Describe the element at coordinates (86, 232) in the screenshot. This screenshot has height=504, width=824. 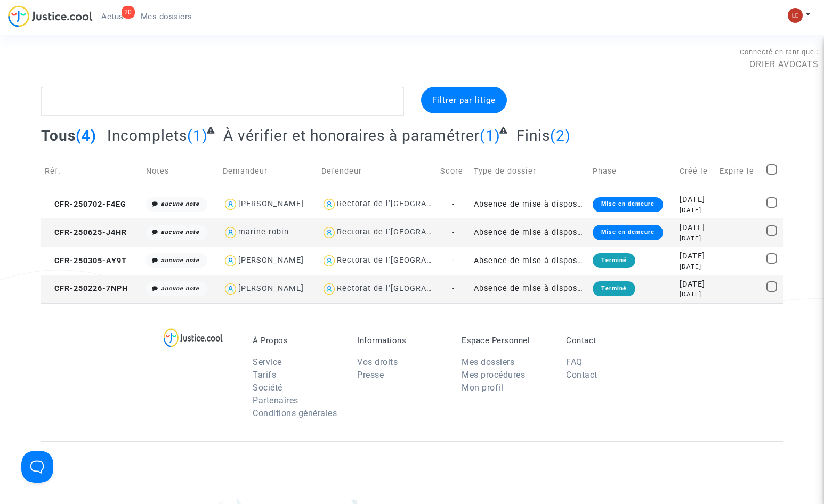
I see `span: CFR-250625-J4HR` at that location.